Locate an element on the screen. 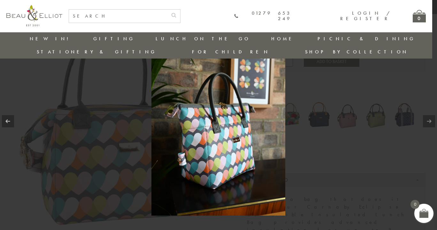 Image resolution: width=437 pixels, height=230 pixels. input: SEARCH is located at coordinates (118, 16).